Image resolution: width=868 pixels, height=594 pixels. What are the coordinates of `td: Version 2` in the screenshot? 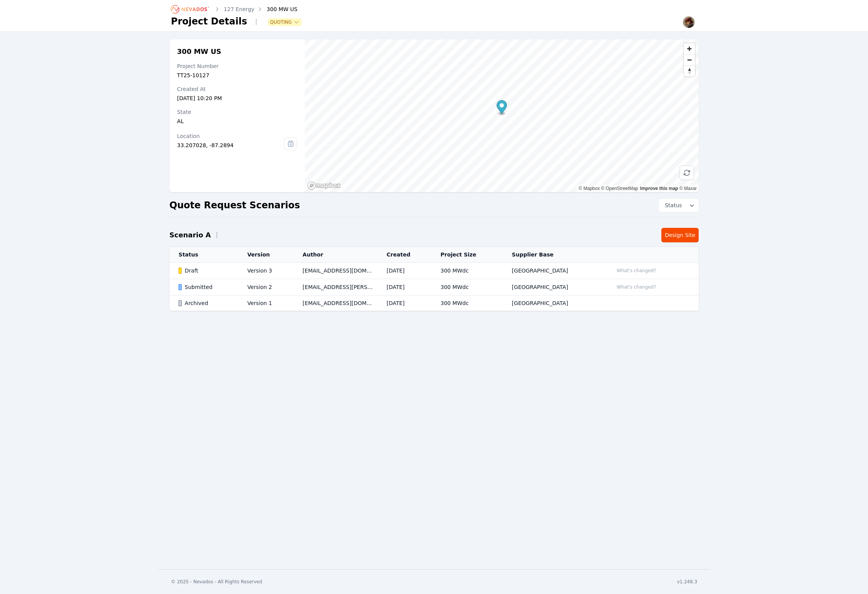 It's located at (265, 287).